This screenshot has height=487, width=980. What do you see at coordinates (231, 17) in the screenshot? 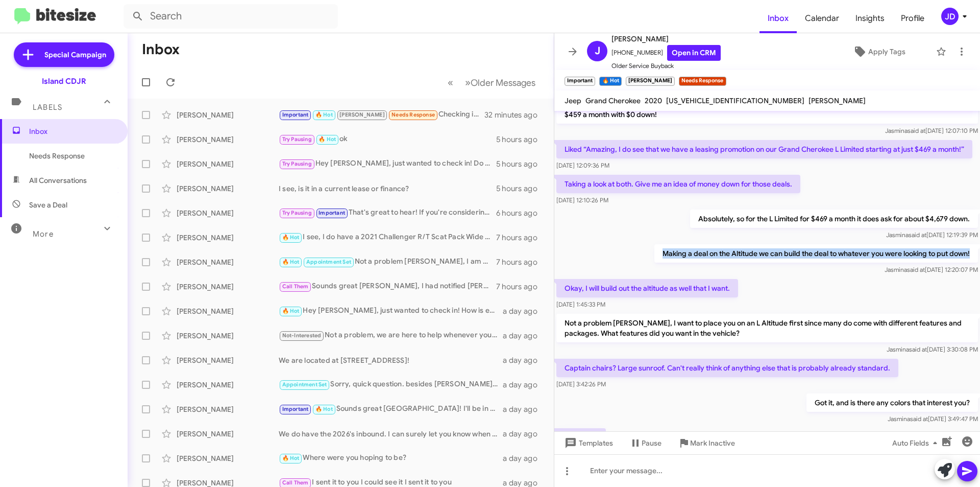
I see `input: Search` at bounding box center [231, 17].